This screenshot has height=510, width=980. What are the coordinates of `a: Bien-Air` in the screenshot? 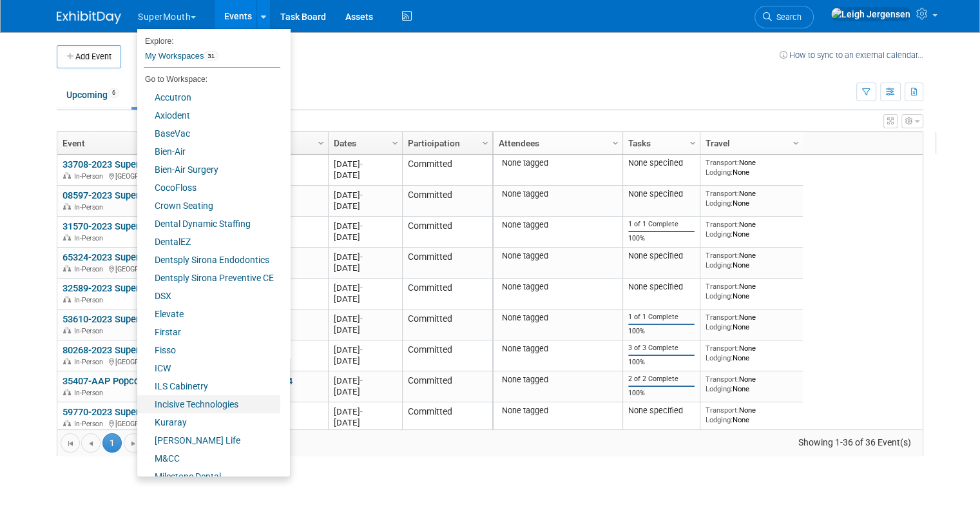 It's located at (209, 152).